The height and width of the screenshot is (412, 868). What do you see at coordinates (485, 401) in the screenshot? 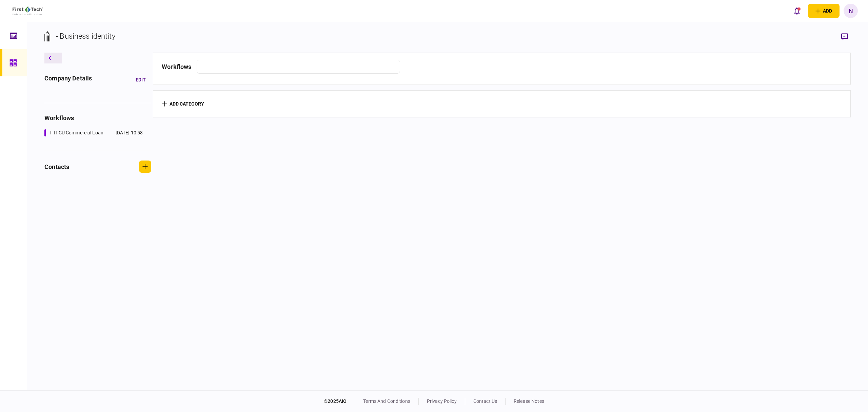
I see `a: contact us` at bounding box center [485, 401].